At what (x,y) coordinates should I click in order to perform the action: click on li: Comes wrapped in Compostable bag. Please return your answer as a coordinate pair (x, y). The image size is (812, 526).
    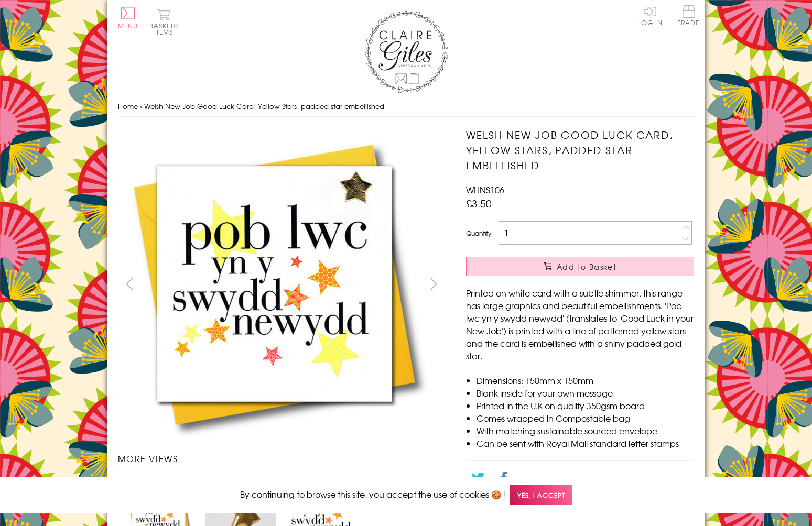
    Looking at the image, I should click on (585, 418).